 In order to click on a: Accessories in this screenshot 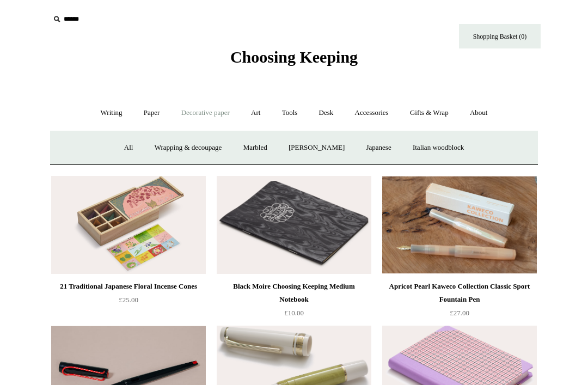, I will do `click(372, 113)`.